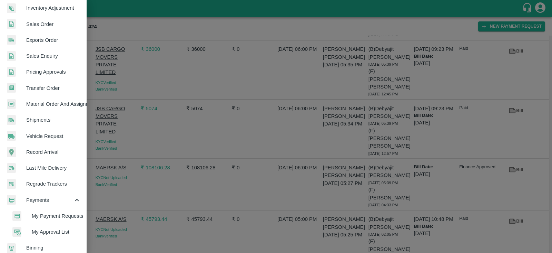 This screenshot has width=552, height=253. What do you see at coordinates (53, 88) in the screenshot?
I see `span: Transfer Order` at bounding box center [53, 88].